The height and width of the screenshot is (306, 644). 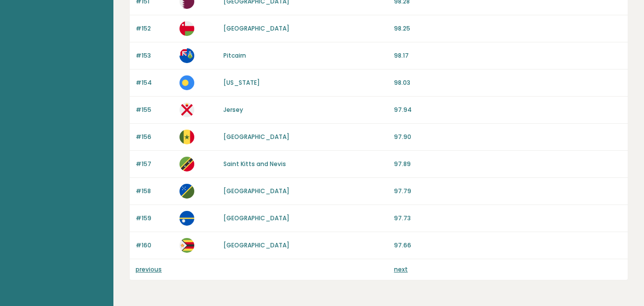 What do you see at coordinates (508, 191) in the screenshot?
I see `p: 97.79` at bounding box center [508, 191].